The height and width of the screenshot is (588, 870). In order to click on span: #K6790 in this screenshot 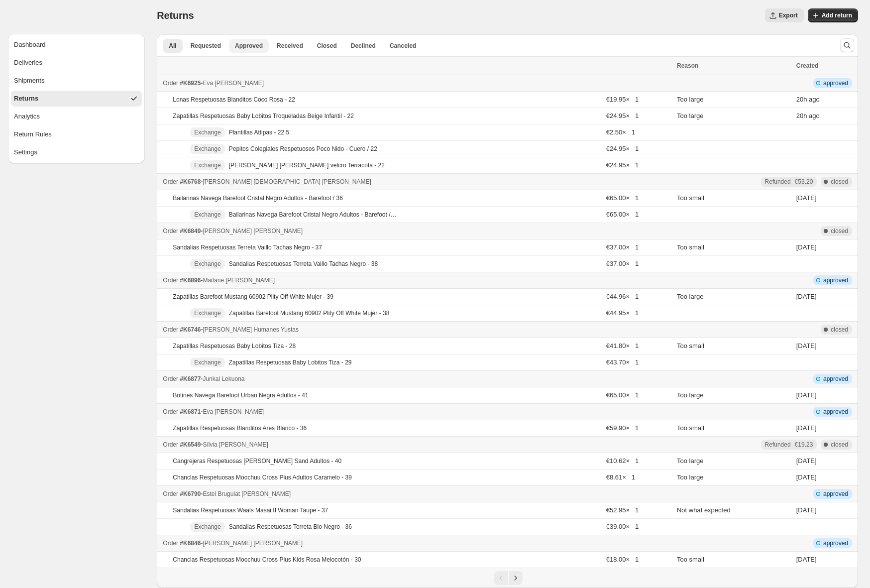, I will do `click(190, 493)`.